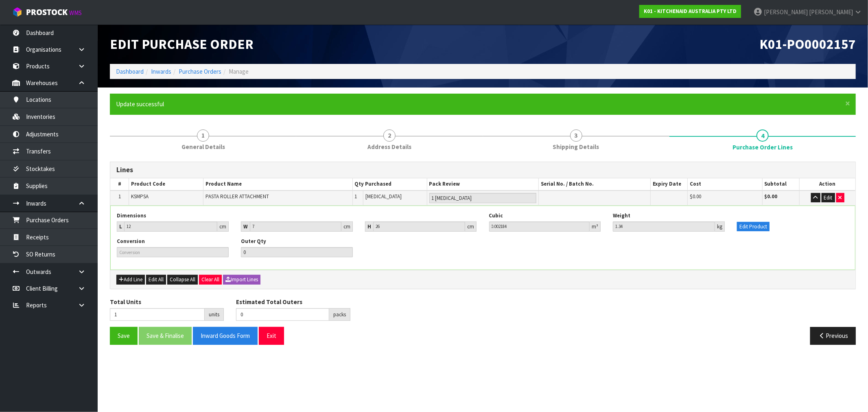 The height and width of the screenshot is (412, 868). I want to click on button: Edit All, so click(156, 280).